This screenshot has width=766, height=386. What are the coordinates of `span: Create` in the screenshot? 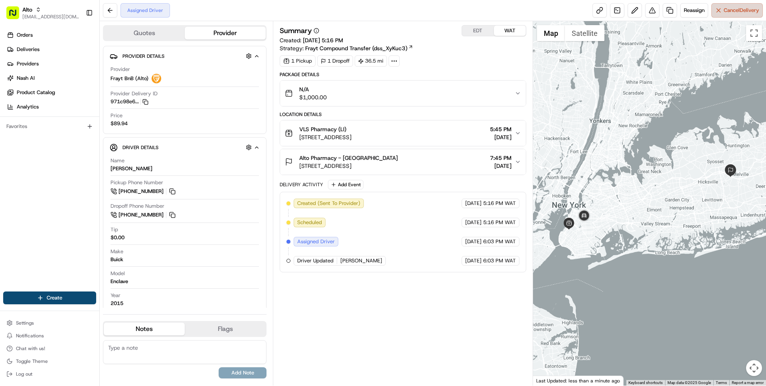 It's located at (54, 298).